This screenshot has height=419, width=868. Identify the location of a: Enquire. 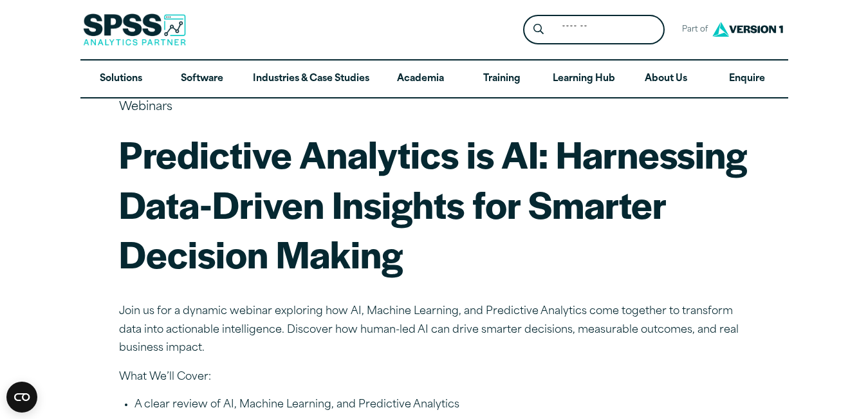
(747, 79).